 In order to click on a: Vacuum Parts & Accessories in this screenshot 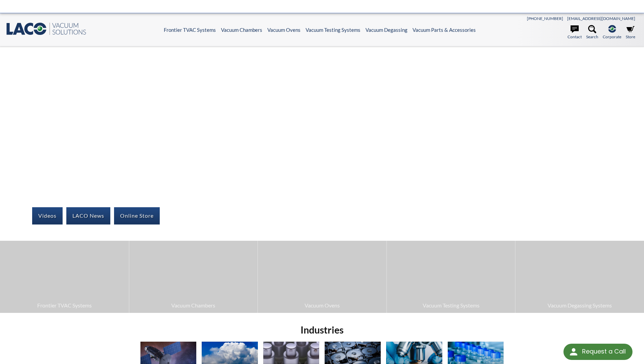, I will do `click(444, 30)`.